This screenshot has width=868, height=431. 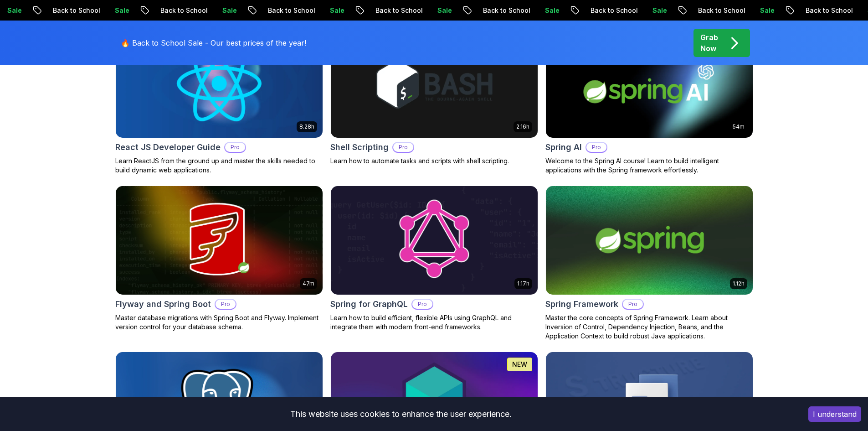 What do you see at coordinates (649, 263) in the screenshot?
I see `a: Spring Framework card1.12hSpring FrameworkProMaster the core concepts of Spring Framework. Learn ...` at bounding box center [649, 263].